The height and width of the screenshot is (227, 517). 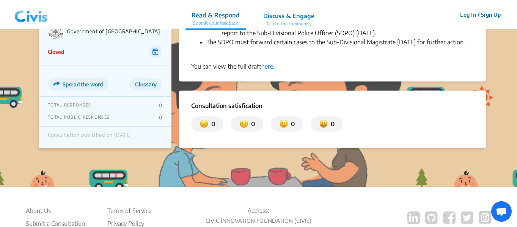 What do you see at coordinates (129, 211) in the screenshot?
I see `li: Terms of Service` at bounding box center [129, 211].